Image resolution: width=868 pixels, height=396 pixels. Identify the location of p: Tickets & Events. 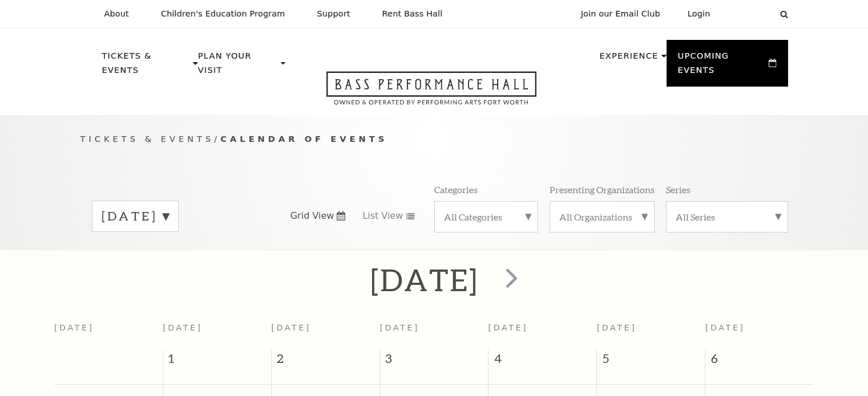
(146, 66).